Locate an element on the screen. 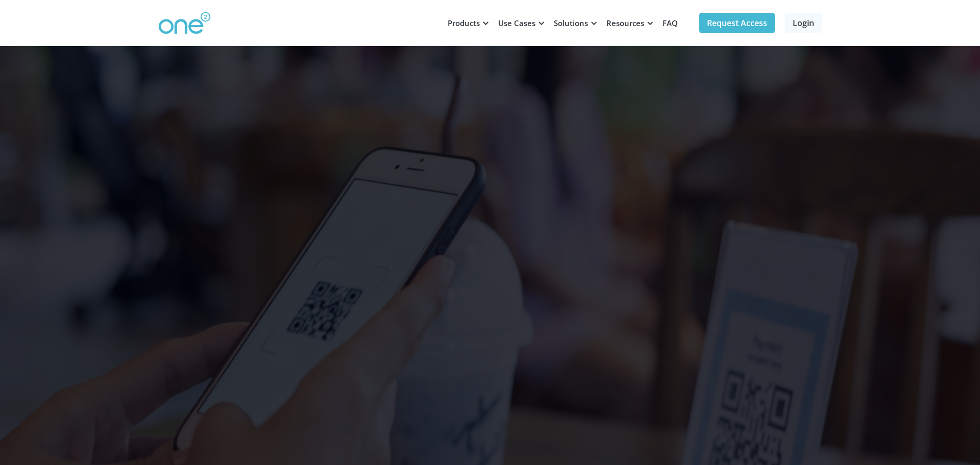  img: One2 Logo is located at coordinates (184, 23).